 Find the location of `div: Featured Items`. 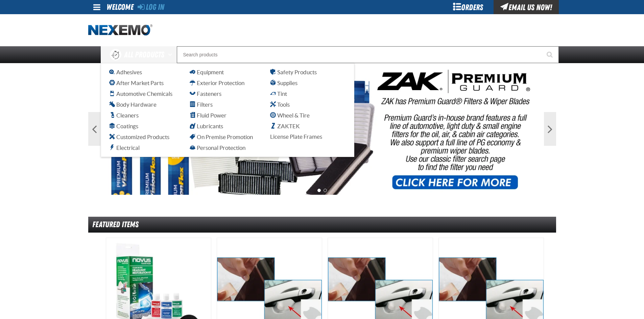

div: Featured Items is located at coordinates (322, 225).